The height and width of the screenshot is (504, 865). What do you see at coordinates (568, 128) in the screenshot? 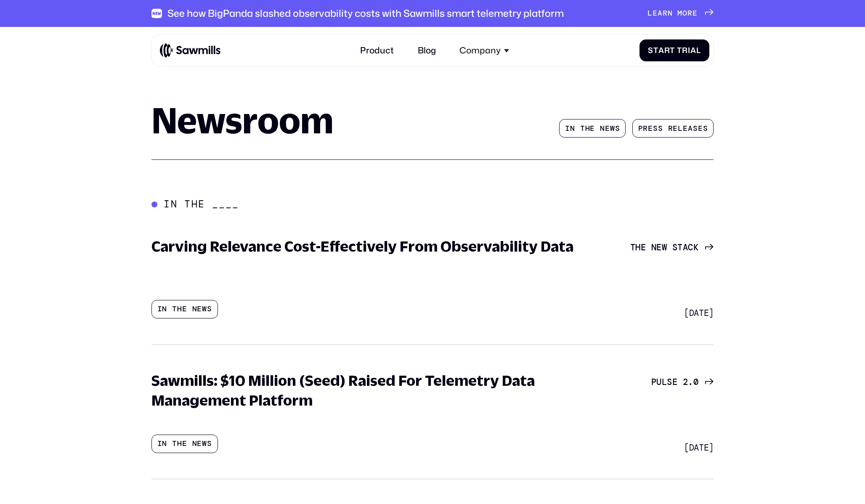
I see `span: I` at bounding box center [568, 128].